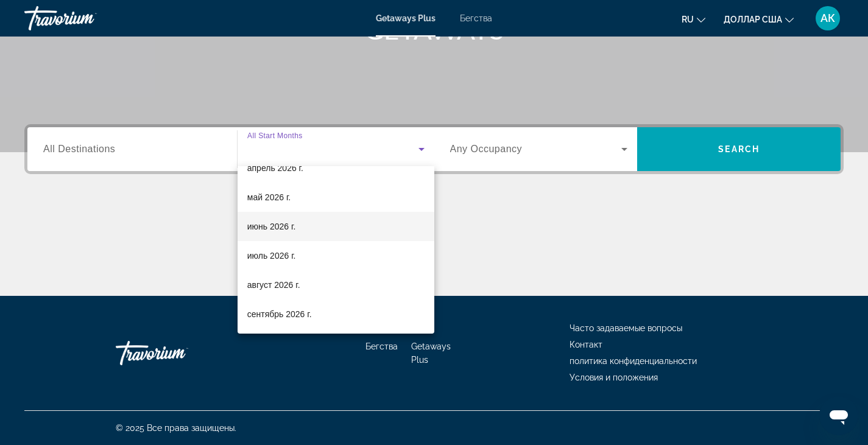 This screenshot has width=868, height=445. What do you see at coordinates (272, 255) in the screenshot?
I see `font: июль 2026 г.` at bounding box center [272, 255].